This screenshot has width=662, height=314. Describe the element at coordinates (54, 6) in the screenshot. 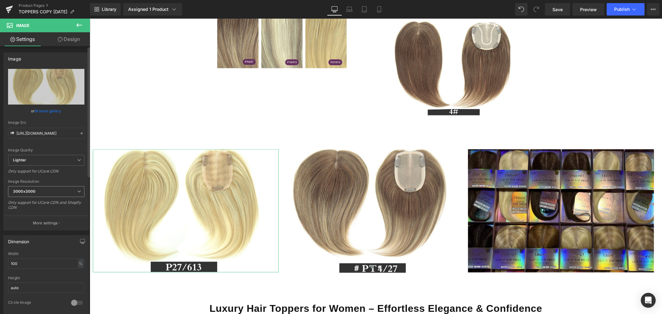

I see `a: Product Pages` at that location.